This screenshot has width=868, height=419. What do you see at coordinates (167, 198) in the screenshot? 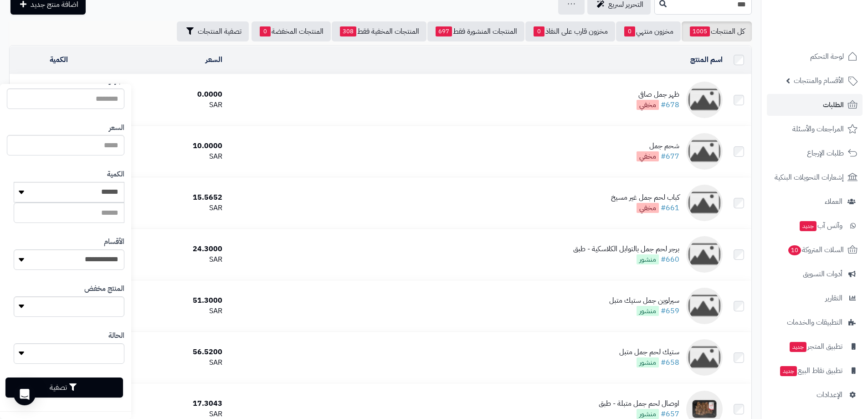
I see `div: 15.5652` at bounding box center [167, 198].